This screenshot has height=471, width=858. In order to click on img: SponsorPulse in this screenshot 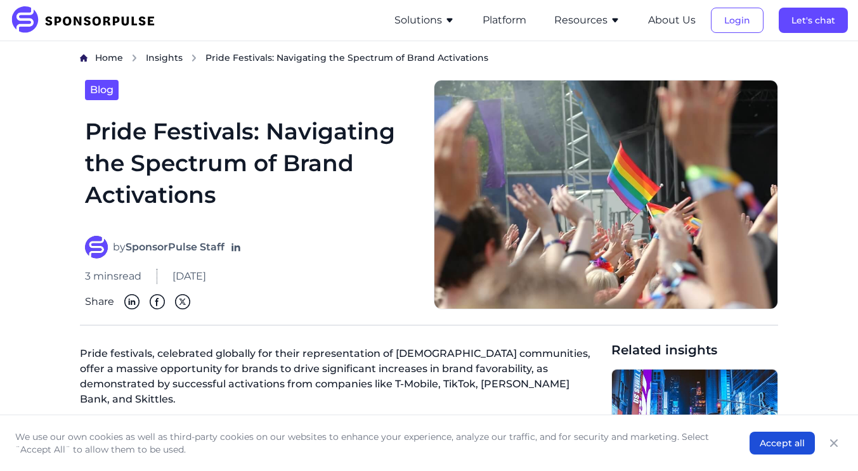, I will do `click(87, 20)`.